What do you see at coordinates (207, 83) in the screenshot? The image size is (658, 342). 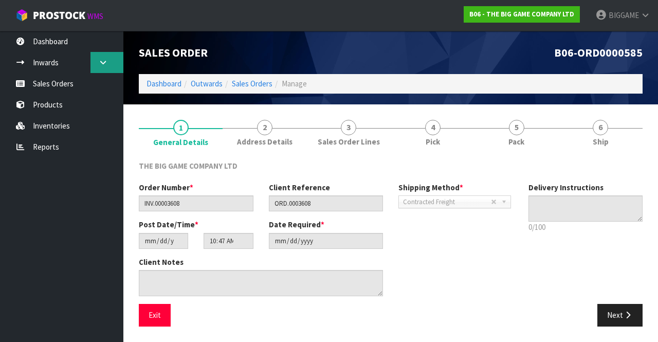 I see `a: Outwards` at bounding box center [207, 83].